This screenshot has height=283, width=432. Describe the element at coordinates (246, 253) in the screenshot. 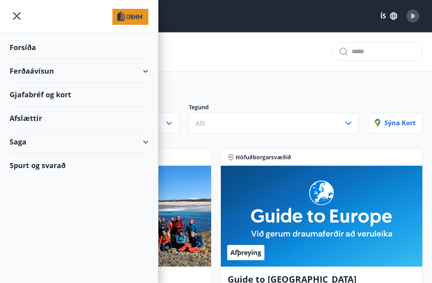

I see `span: Afþreying` at that location.